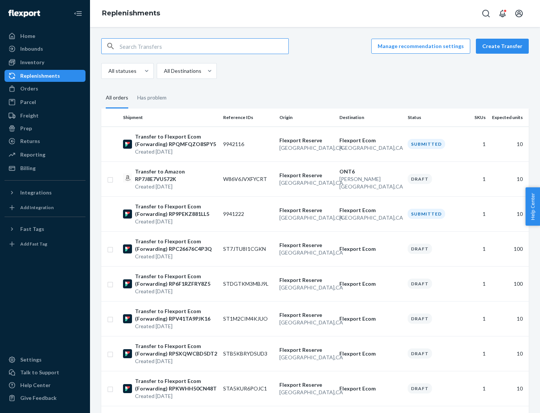 The width and height of the screenshot is (540, 413). Describe the element at coordinates (45, 49) in the screenshot. I see `a: Inbounds` at that location.